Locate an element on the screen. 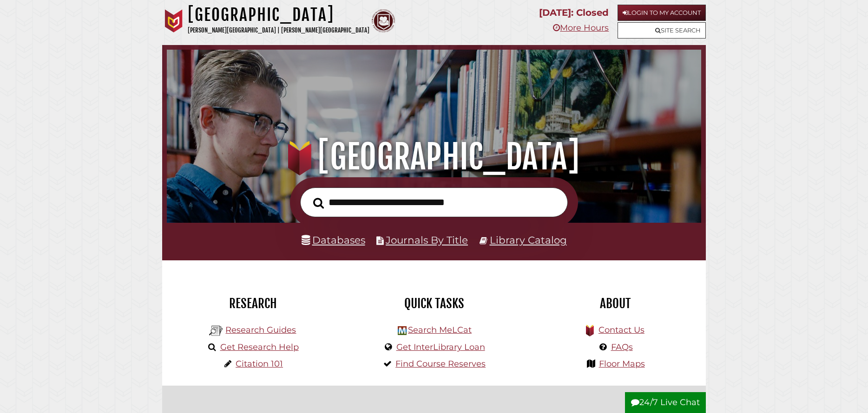 The height and width of the screenshot is (413, 868). a: Library Catalog is located at coordinates (528, 240).